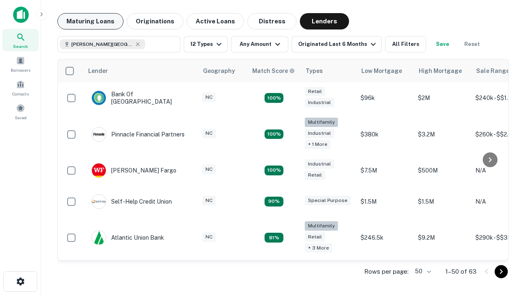 The height and width of the screenshot is (295, 525). I want to click on div: Originated Last 6 Months, so click(338, 44).